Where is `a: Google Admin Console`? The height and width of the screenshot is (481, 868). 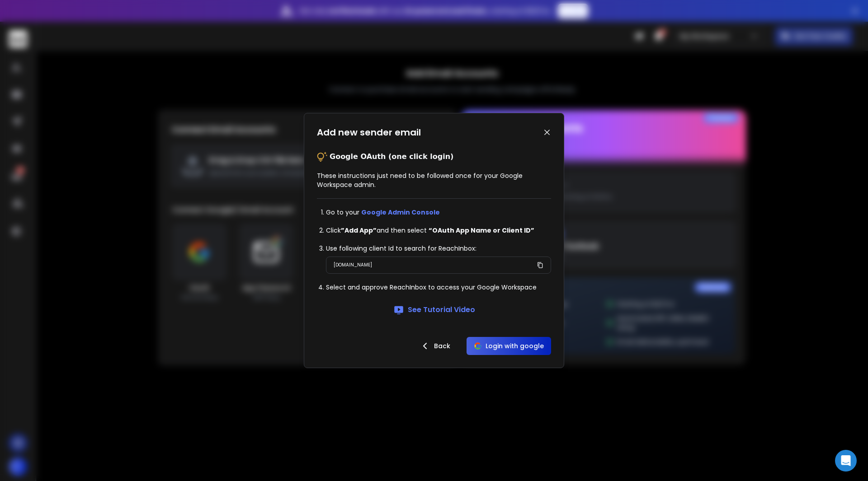
a: Google Admin Console is located at coordinates (401, 213).